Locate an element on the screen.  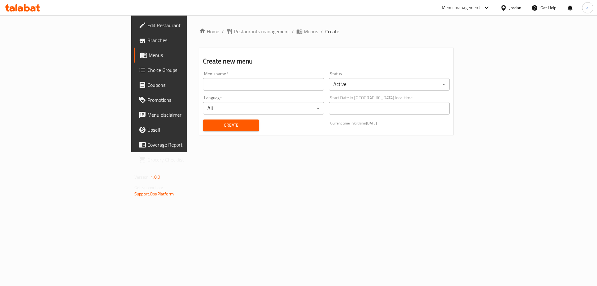
span: Coupons is located at coordinates (187, 85).